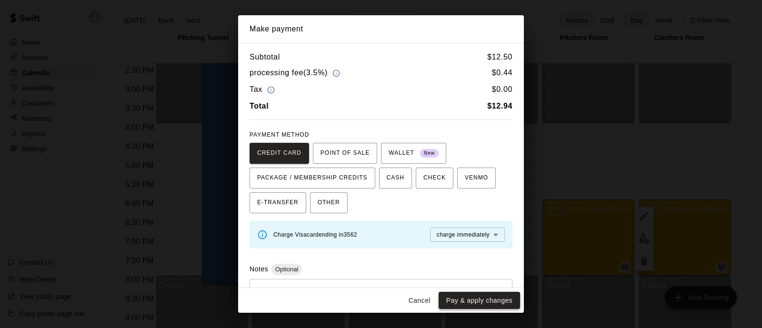  Describe the element at coordinates (396, 178) in the screenshot. I see `button: CASH` at that location.